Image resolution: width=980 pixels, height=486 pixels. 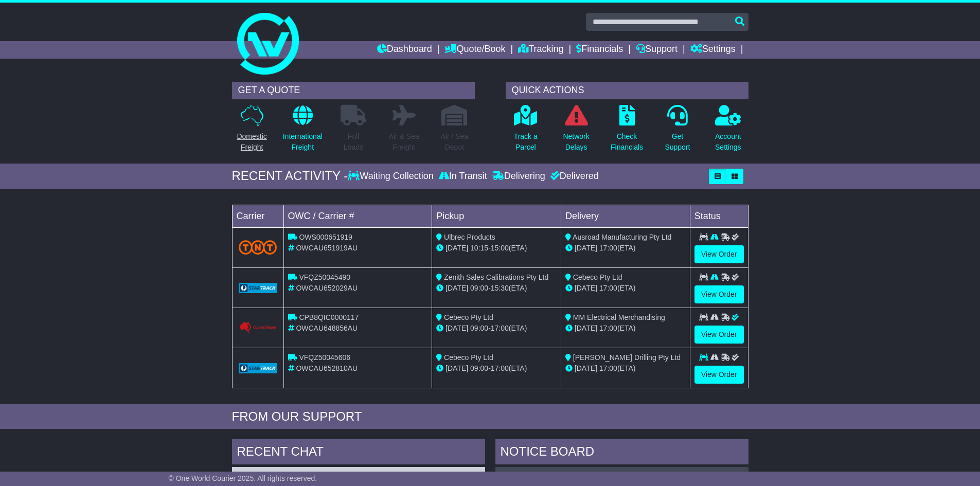 I want to click on p: Check Financials, so click(x=627, y=142).